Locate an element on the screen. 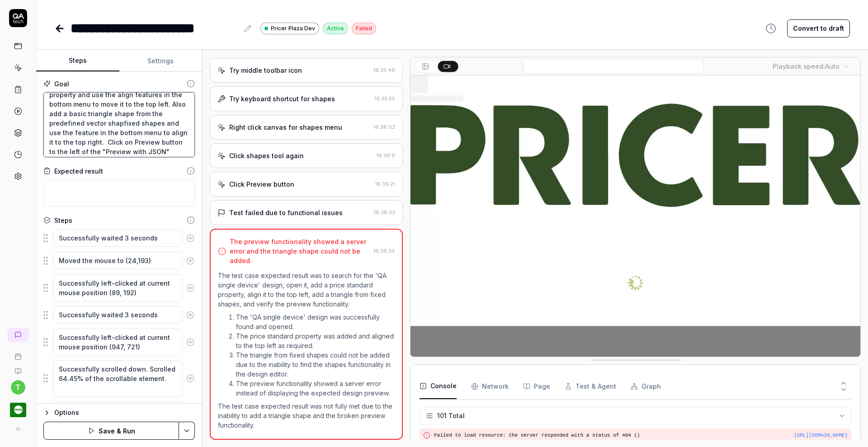 This screenshot has width=868, height=447. div: Options is located at coordinates (124, 413).